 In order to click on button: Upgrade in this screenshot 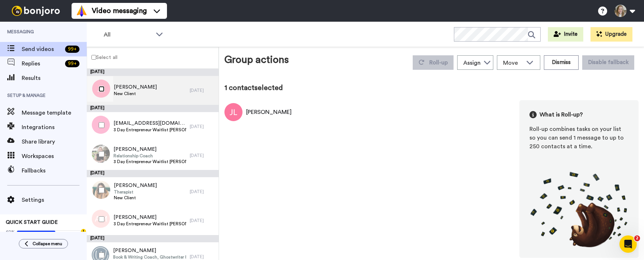, I will do `click(612, 34)`.